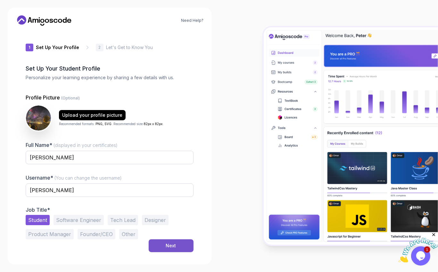 Image resolution: width=438 pixels, height=272 pixels. What do you see at coordinates (351, 136) in the screenshot?
I see `img: Amigoscode Dashboard` at bounding box center [351, 136].